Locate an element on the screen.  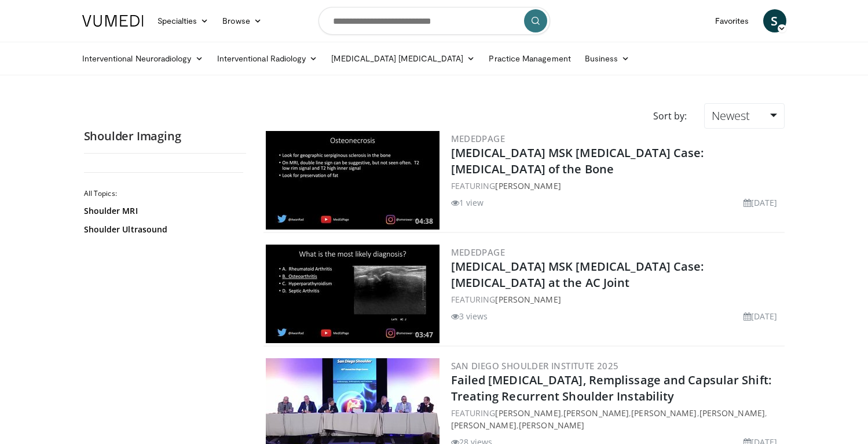
h2: Shoulder Imaging is located at coordinates (165, 136).